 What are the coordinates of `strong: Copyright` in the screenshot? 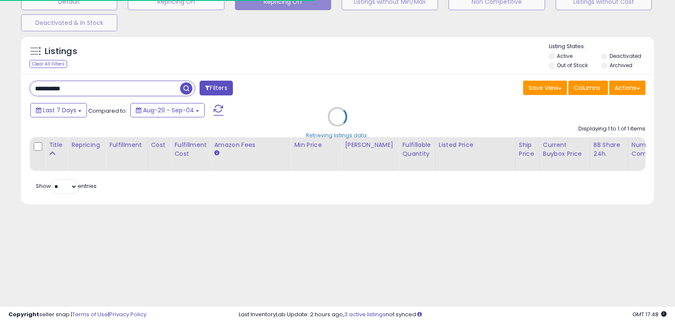 It's located at (24, 314).